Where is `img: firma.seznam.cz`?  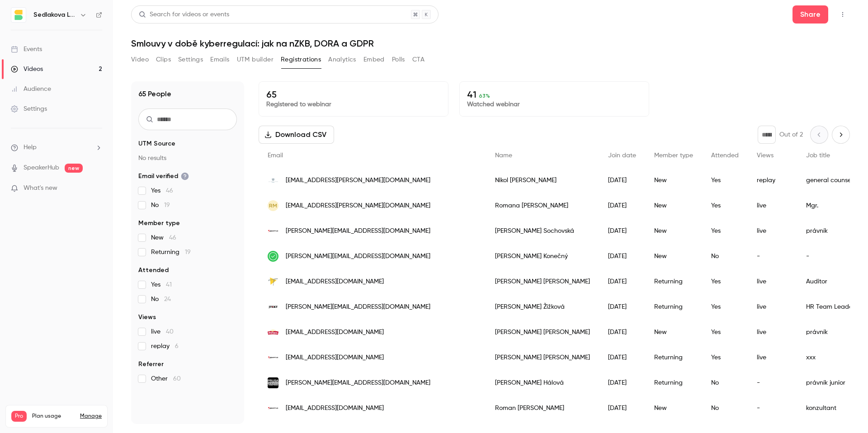
img: firma.seznam.cz is located at coordinates (273, 231).